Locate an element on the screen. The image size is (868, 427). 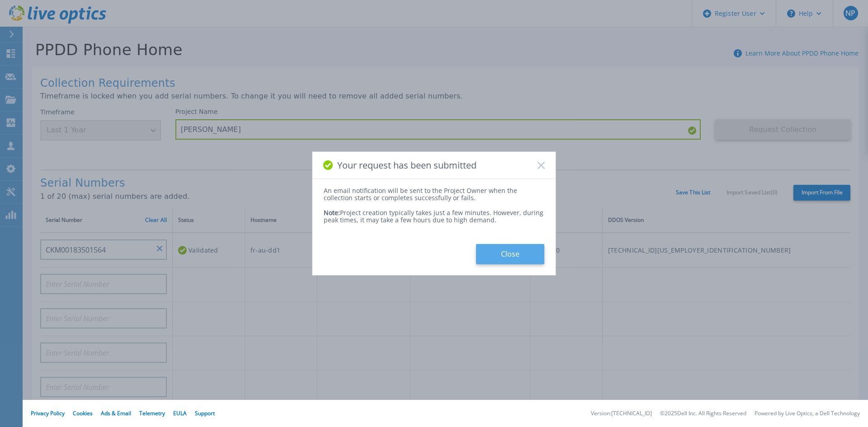
button: Close is located at coordinates (510, 254).